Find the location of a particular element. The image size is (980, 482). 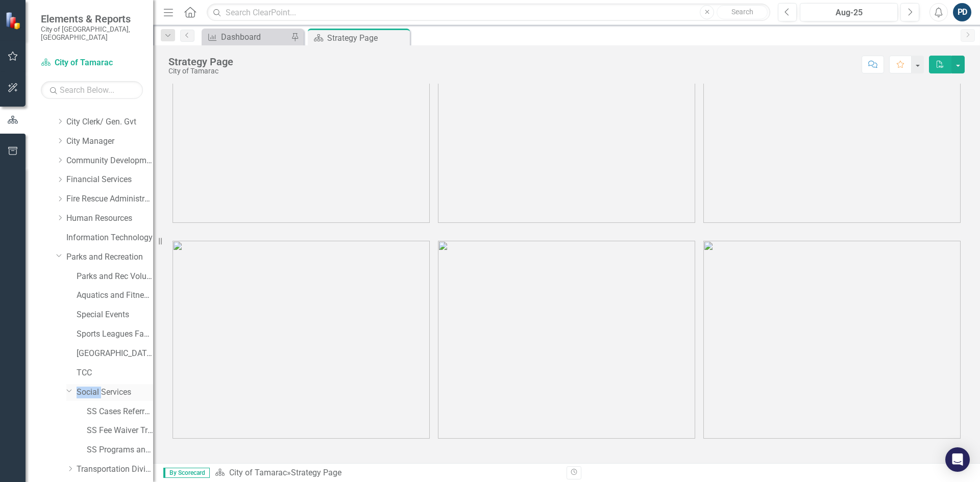

img: ClearPoint Strategy is located at coordinates (13, 20).